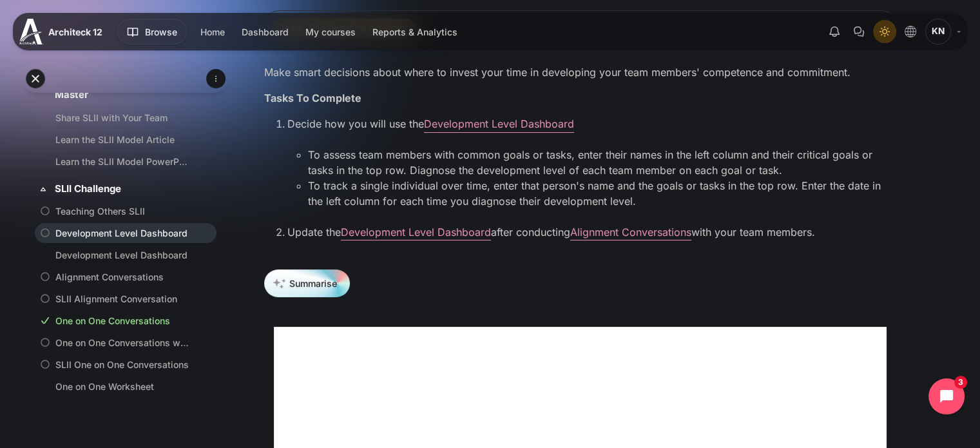  Describe the element at coordinates (123, 299) in the screenshot. I see `a: SLII Alignment Conversation` at that location.